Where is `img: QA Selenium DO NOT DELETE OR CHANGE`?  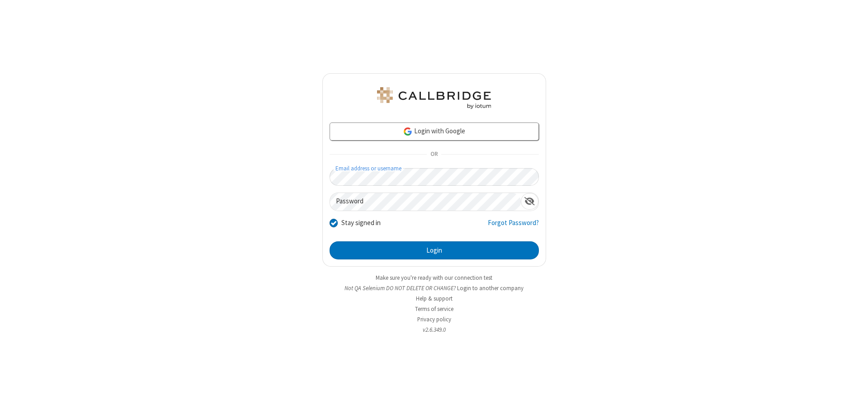
img: QA Selenium DO NOT DELETE OR CHANGE is located at coordinates (434, 98).